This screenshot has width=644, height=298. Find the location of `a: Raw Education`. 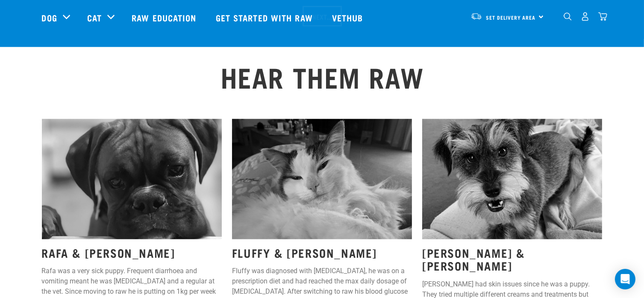

a: Raw Education is located at coordinates (165, 18).